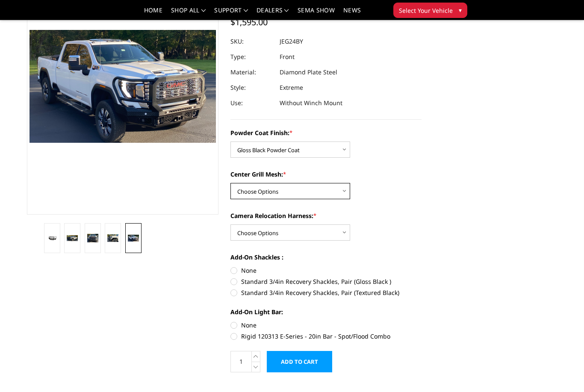 Image resolution: width=584 pixels, height=392 pixels. I want to click on dd: Without Winch Mount, so click(311, 103).